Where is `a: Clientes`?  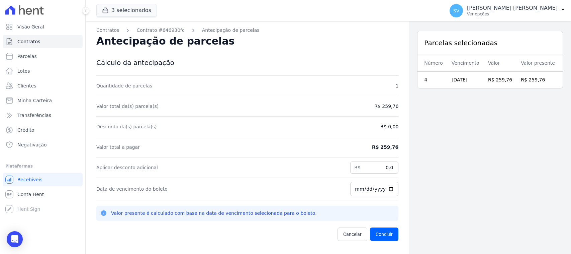
a: Clientes is located at coordinates (42, 86).